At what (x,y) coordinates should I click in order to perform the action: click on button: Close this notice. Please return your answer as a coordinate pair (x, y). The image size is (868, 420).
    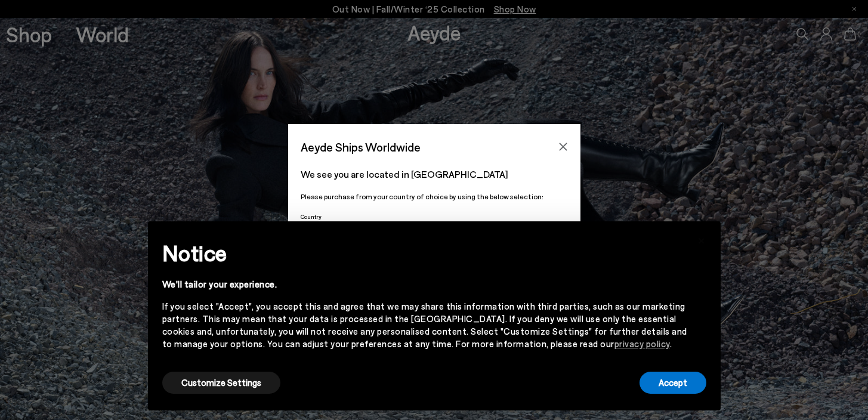
    Looking at the image, I should click on (702, 240).